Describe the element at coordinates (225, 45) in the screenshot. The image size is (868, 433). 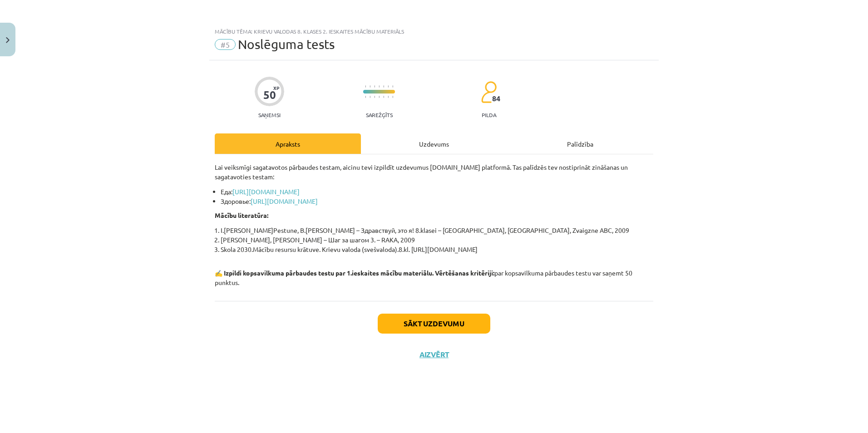
I see `span: #5` at that location.